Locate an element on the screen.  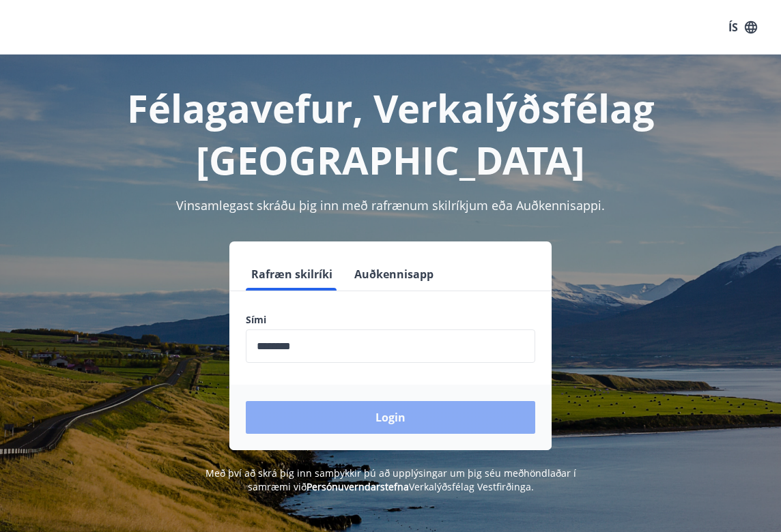
span: Með því að skrá þig inn samþykkir þú að upplýsingar um þig séu meðhöndlaðar í samræmi við Verkalý... is located at coordinates (390, 480).